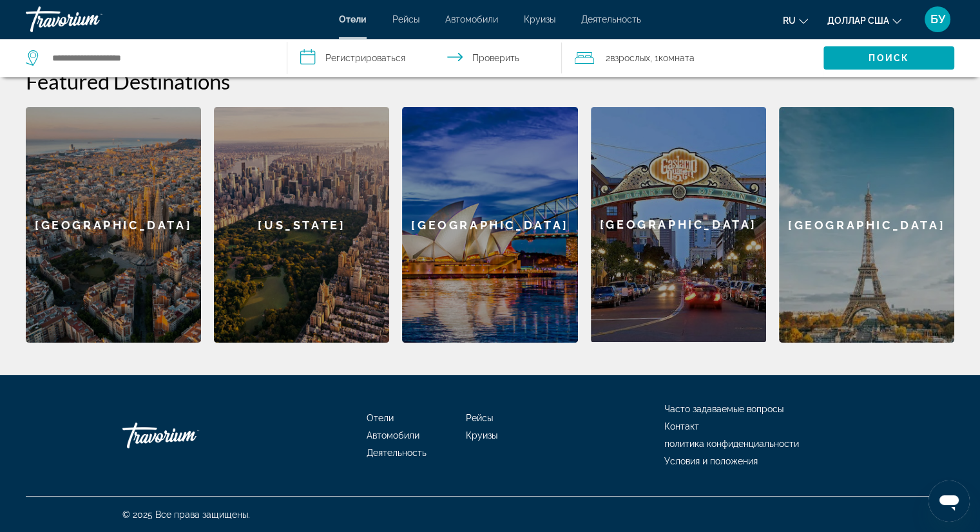 This screenshot has height=532, width=980. Describe the element at coordinates (159, 58) in the screenshot. I see `input: Поиск отеля` at that location.